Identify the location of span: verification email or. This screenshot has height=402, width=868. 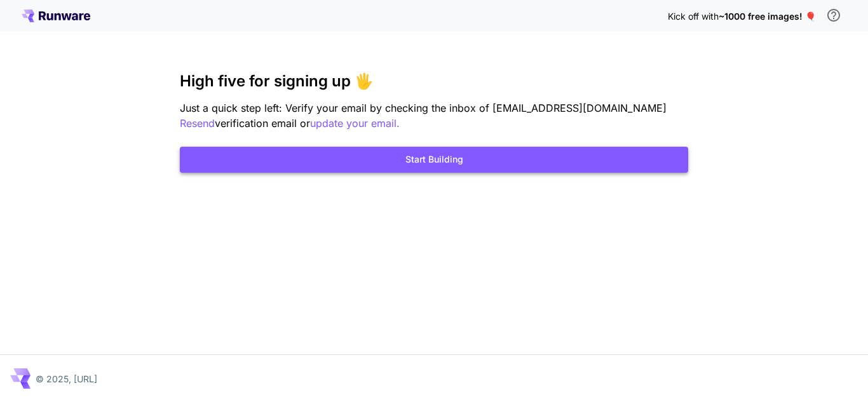
(262, 123).